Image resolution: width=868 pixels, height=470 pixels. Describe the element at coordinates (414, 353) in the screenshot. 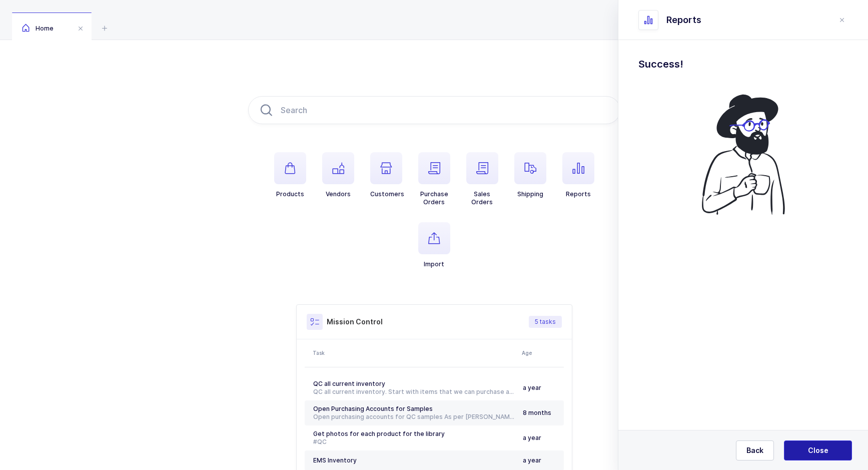

I see `div: Task` at that location.